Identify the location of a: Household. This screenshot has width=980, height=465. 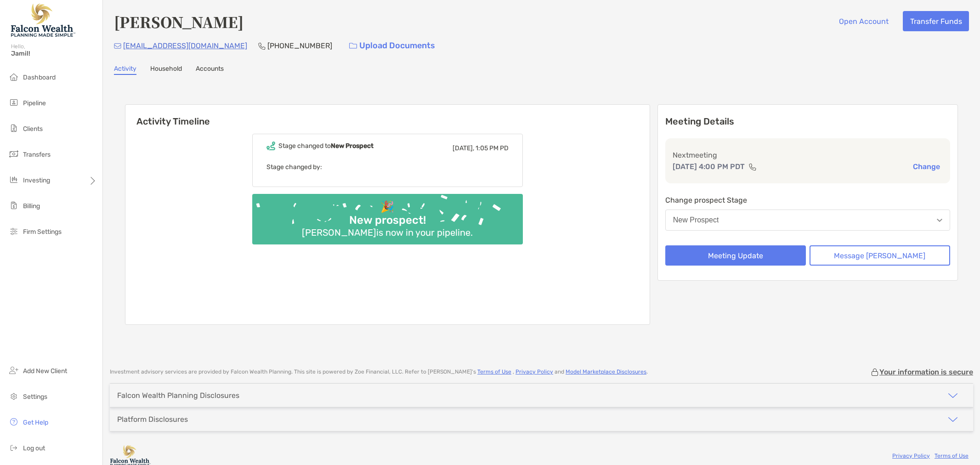
(166, 69).